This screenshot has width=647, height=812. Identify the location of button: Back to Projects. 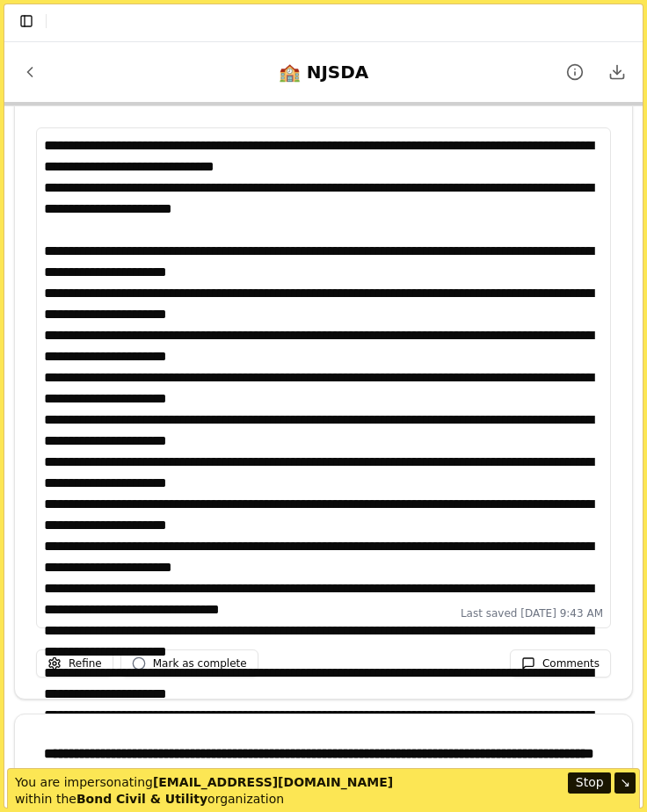
(30, 72).